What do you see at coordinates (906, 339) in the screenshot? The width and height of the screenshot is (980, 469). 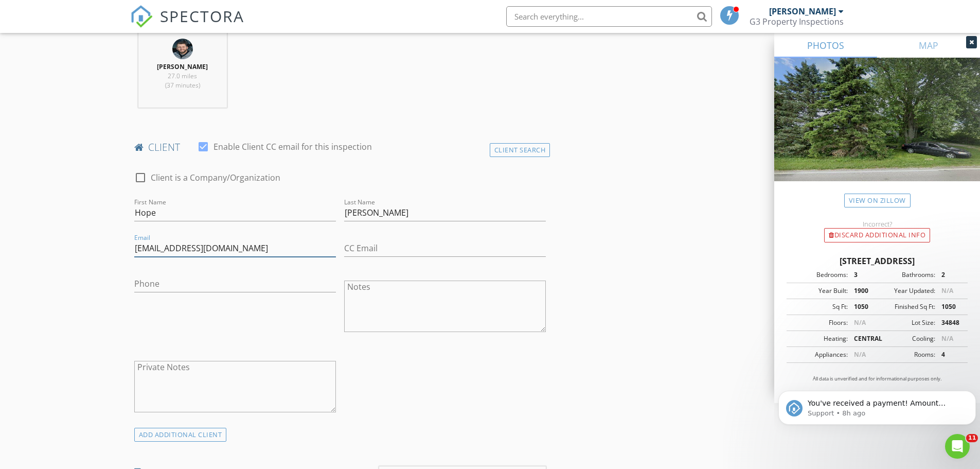 I see `div: Cooling:` at bounding box center [906, 339].